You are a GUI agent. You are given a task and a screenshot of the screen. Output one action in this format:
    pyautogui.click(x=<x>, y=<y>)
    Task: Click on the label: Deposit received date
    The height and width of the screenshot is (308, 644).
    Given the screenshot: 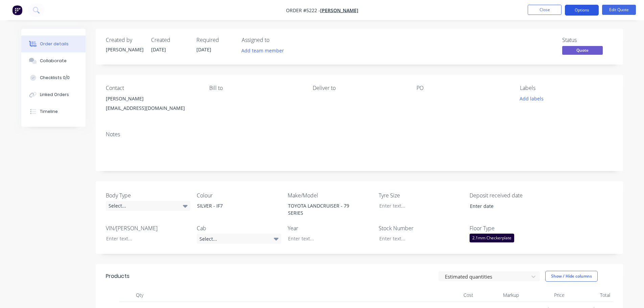 What is the action you would take?
    pyautogui.click(x=512, y=195)
    